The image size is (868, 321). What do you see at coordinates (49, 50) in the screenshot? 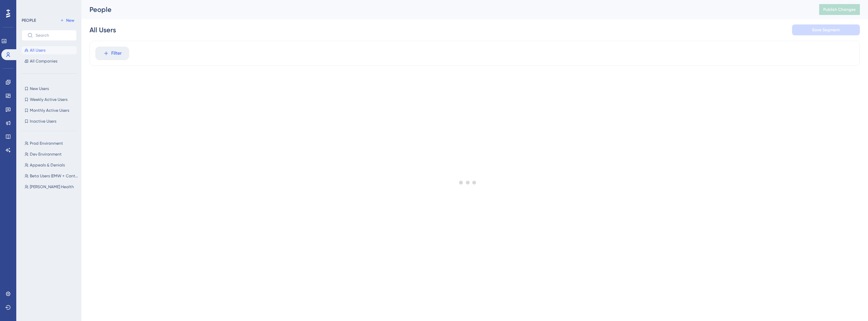
I see `button: All Users` at bounding box center [49, 50].